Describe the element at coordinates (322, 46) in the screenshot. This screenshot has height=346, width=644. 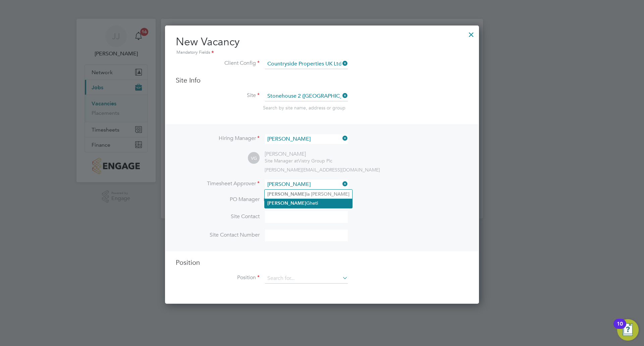
I see `h2: New Vacancy` at that location.